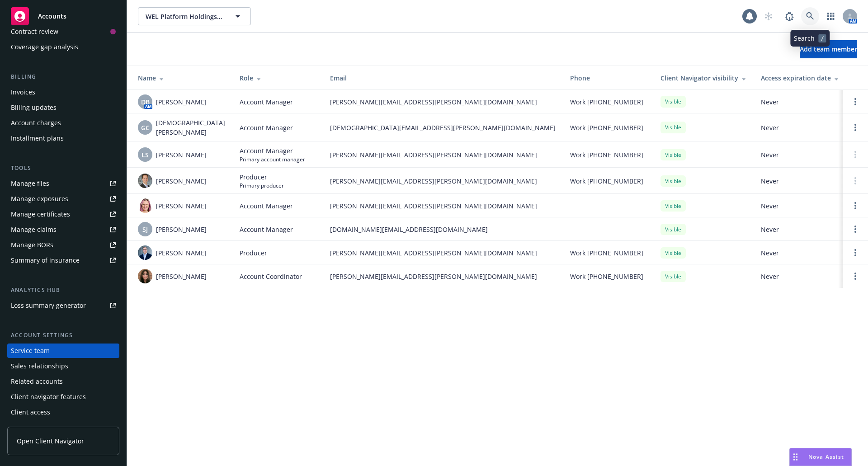  What do you see at coordinates (63, 396) in the screenshot?
I see `a: Client navigator features` at bounding box center [63, 396].